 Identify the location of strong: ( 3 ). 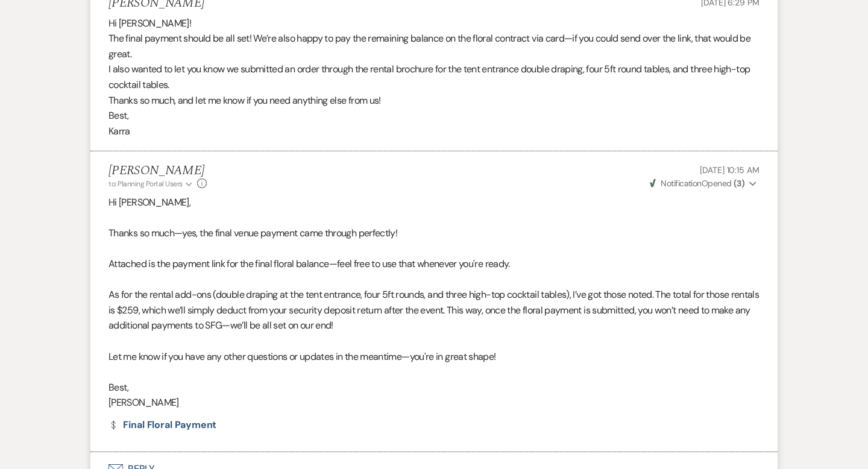
(739, 184).